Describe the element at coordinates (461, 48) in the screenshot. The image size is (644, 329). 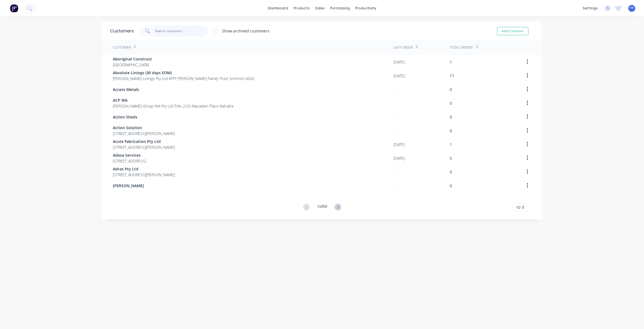
I see `div: Total Orders` at that location.